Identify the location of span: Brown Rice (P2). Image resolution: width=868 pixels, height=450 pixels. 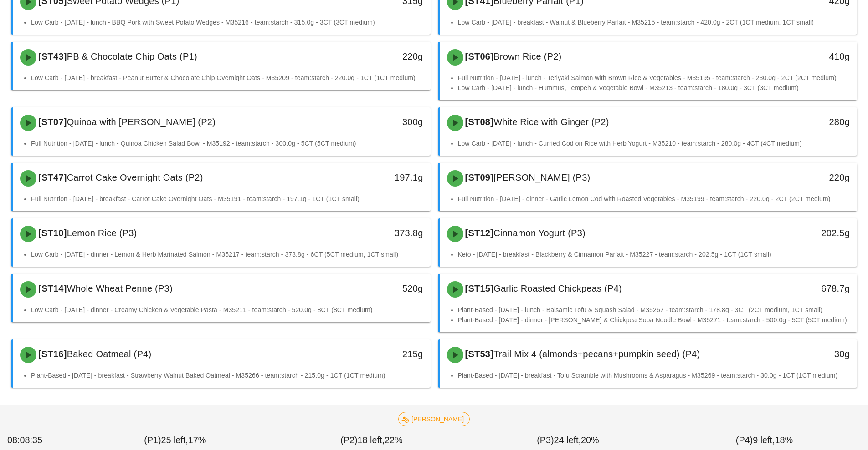
(527, 56).